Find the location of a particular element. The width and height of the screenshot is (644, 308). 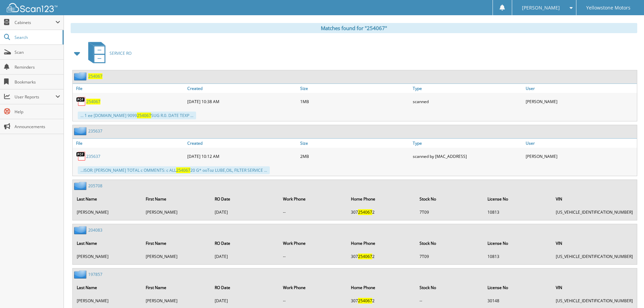

a: Created is located at coordinates (242, 88).